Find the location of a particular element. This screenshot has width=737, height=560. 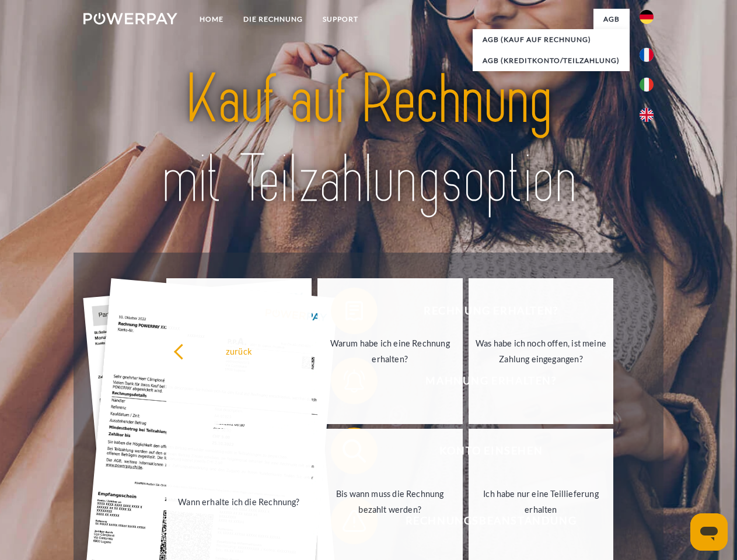

div: Ich habe nur eine Teillieferung erhalten is located at coordinates (541, 502).